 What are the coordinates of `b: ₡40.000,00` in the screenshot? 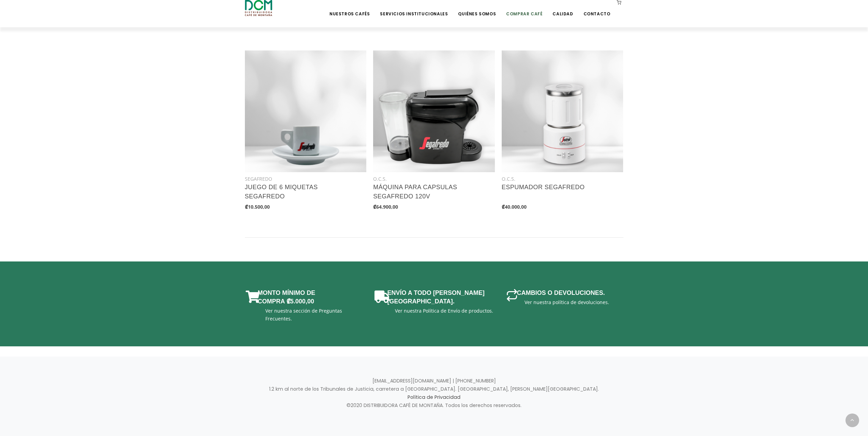 It's located at (514, 206).